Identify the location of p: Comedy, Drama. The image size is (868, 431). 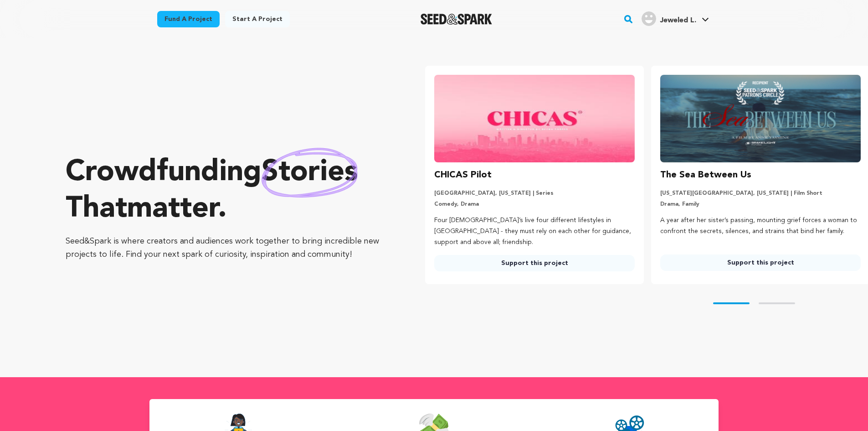
(535, 204).